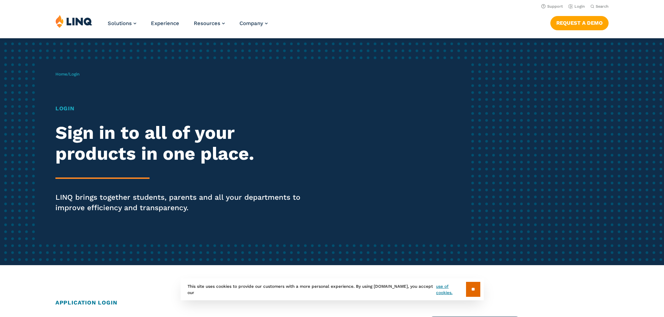 The height and width of the screenshot is (317, 664). I want to click on span: Search, so click(602, 6).